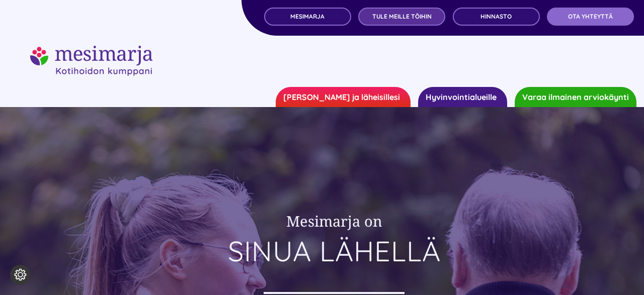  What do you see at coordinates (496, 17) in the screenshot?
I see `a: Hinnasto` at bounding box center [496, 17].